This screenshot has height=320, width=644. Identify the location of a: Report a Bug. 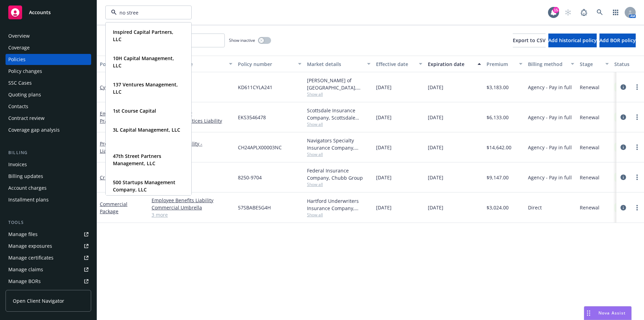
(584, 13).